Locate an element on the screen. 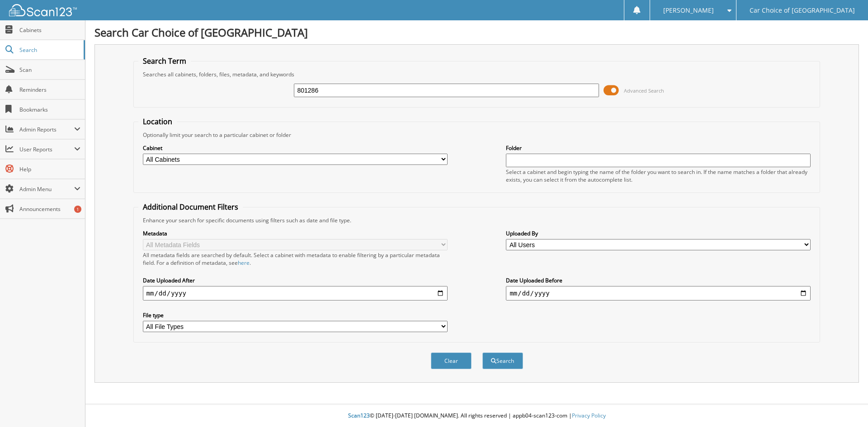 The image size is (868, 427). label: Date Uploaded After is located at coordinates (295, 280).